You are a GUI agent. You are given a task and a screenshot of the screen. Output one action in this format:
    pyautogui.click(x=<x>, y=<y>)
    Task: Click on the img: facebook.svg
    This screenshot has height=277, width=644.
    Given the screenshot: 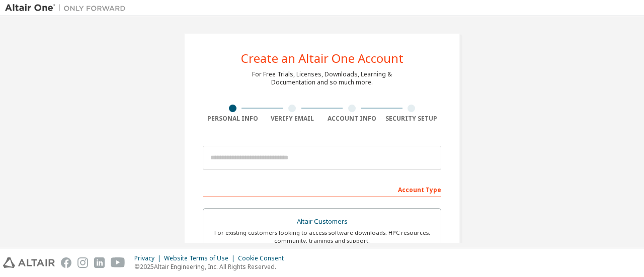 What is the action you would take?
    pyautogui.click(x=66, y=262)
    